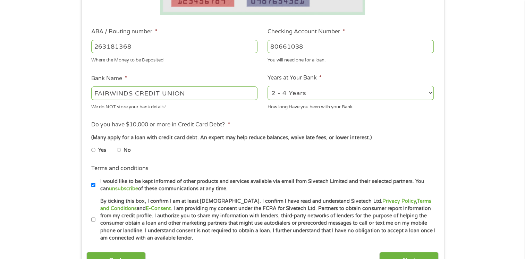  Describe the element at coordinates (102, 150) in the screenshot. I see `label: Yes` at that location.